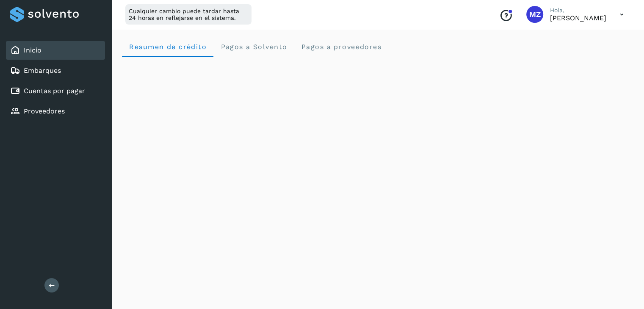  What do you see at coordinates (55, 111) in the screenshot?
I see `div: Proveedores` at bounding box center [55, 111].